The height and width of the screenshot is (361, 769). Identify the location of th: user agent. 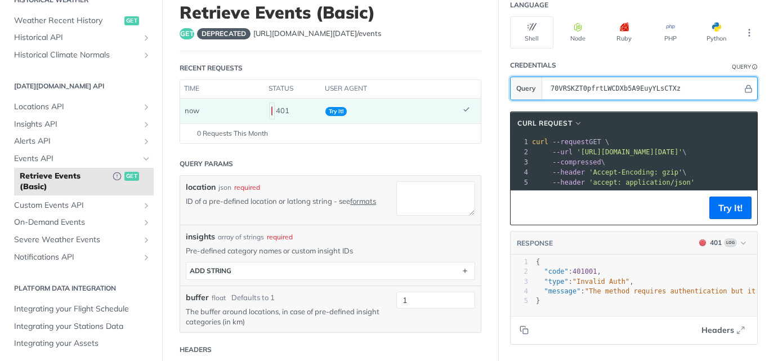
(390, 89).